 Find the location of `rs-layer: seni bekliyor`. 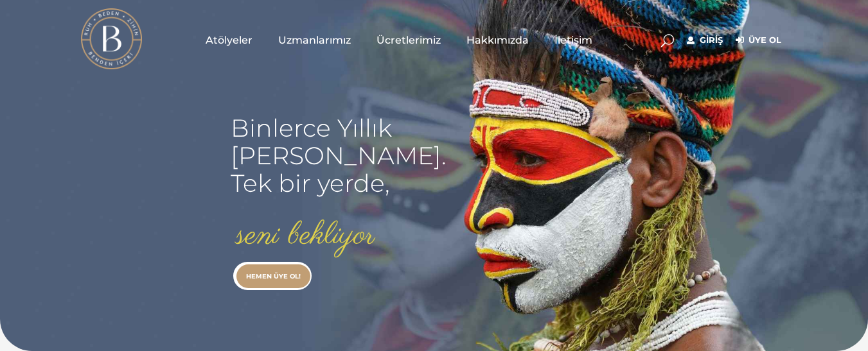

rs-layer: seni bekliyor is located at coordinates (306, 235).